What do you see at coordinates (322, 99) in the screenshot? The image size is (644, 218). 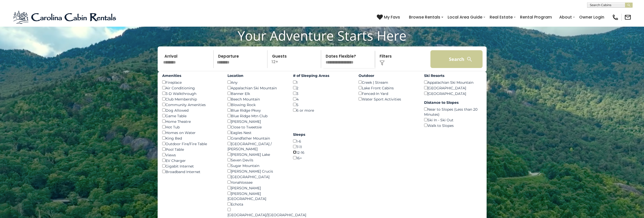 I see `div: 4` at bounding box center [322, 99].